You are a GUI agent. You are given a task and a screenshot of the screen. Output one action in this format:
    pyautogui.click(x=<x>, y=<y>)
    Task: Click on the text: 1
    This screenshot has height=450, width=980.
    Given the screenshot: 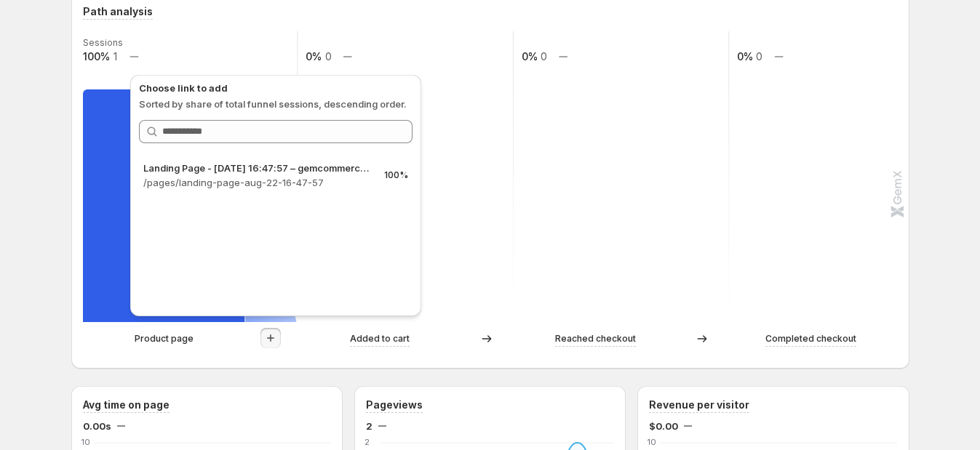 What is the action you would take?
    pyautogui.click(x=115, y=56)
    